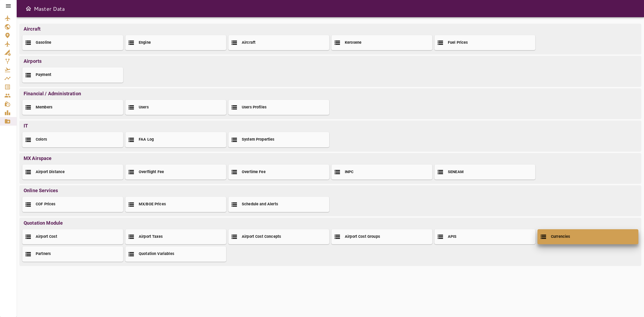 The image size is (644, 317). What do you see at coordinates (156, 254) in the screenshot?
I see `h2: Quotation Variables` at bounding box center [156, 254].